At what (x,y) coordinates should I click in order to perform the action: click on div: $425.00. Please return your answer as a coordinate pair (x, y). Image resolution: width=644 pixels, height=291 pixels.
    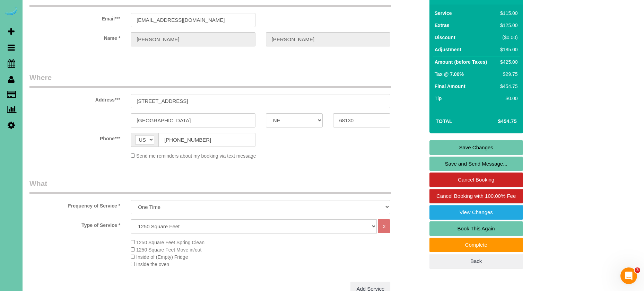
    Looking at the image, I should click on (507, 62).